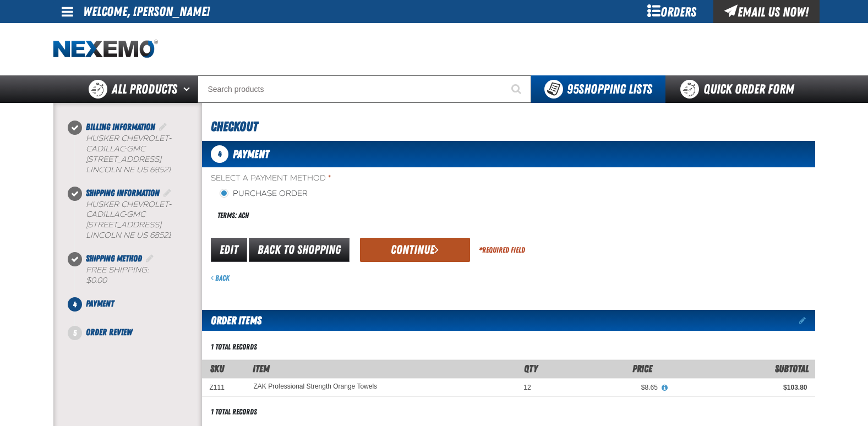  What do you see at coordinates (134, 230) in the screenshot?
I see `nav: Checkout steps. Current step is Payment. Step 4 of 5` at bounding box center [134, 230].